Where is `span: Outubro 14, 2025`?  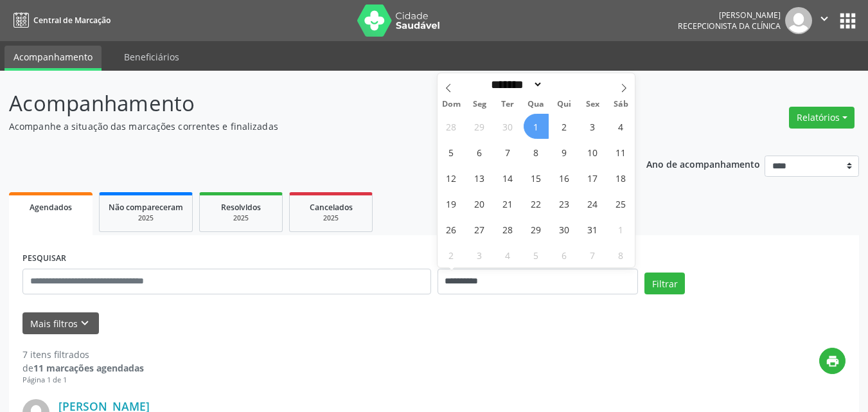
span: Outubro 14, 2025 is located at coordinates (507, 177).